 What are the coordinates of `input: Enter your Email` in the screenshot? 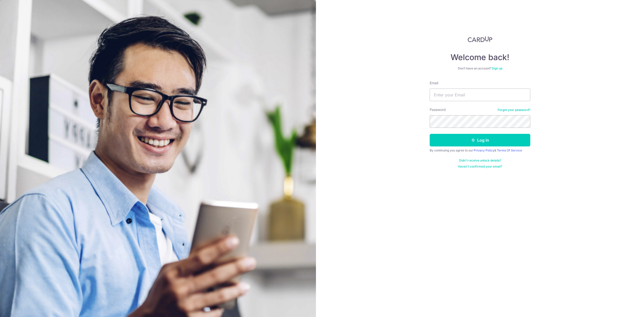 It's located at (480, 95).